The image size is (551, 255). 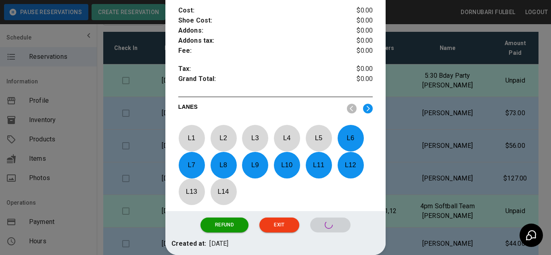 I want to click on p: Tax :, so click(x=259, y=69).